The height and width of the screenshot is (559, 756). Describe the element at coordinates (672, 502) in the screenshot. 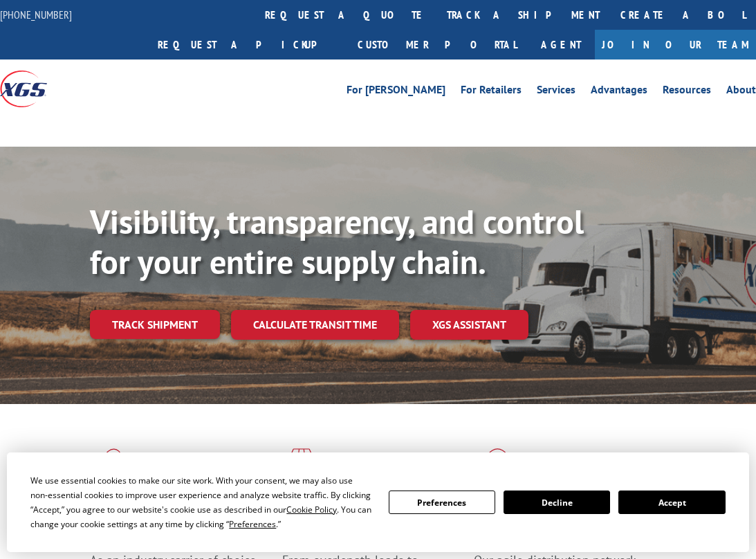

I see `button: Accept` at that location.